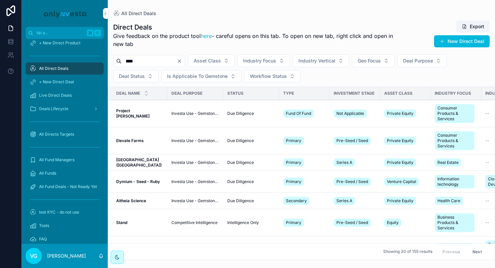  Describe the element at coordinates (57, 160) in the screenshot. I see `span: All Fund Managers` at that location.